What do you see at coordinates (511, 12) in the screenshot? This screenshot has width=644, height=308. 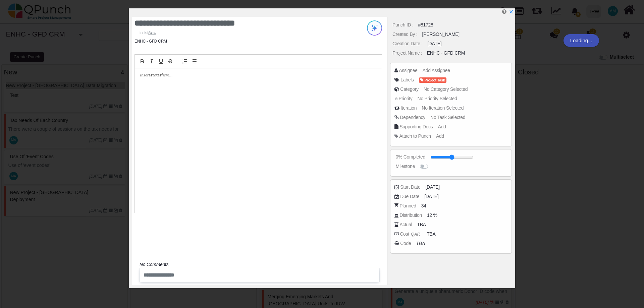 I see `svg: x` at bounding box center [511, 12].